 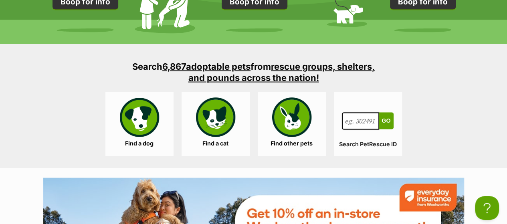 I want to click on button: Go, so click(x=386, y=121).